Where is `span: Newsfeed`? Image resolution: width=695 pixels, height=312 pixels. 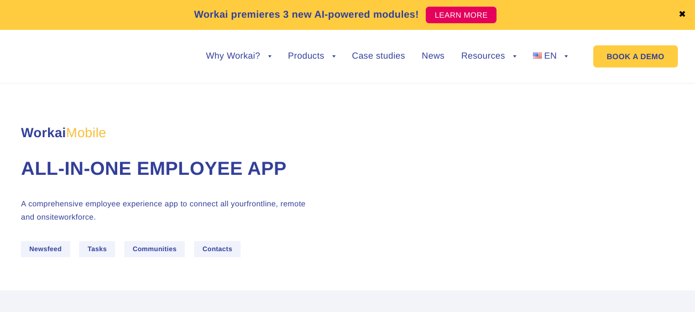 span: Newsfeed is located at coordinates (45, 249).